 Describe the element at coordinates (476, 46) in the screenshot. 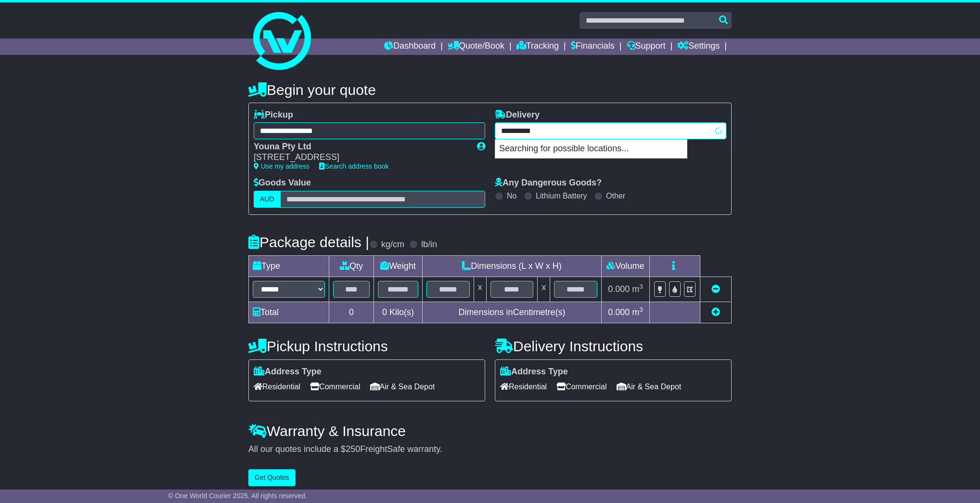

I see `a: Quote/Book` at that location.